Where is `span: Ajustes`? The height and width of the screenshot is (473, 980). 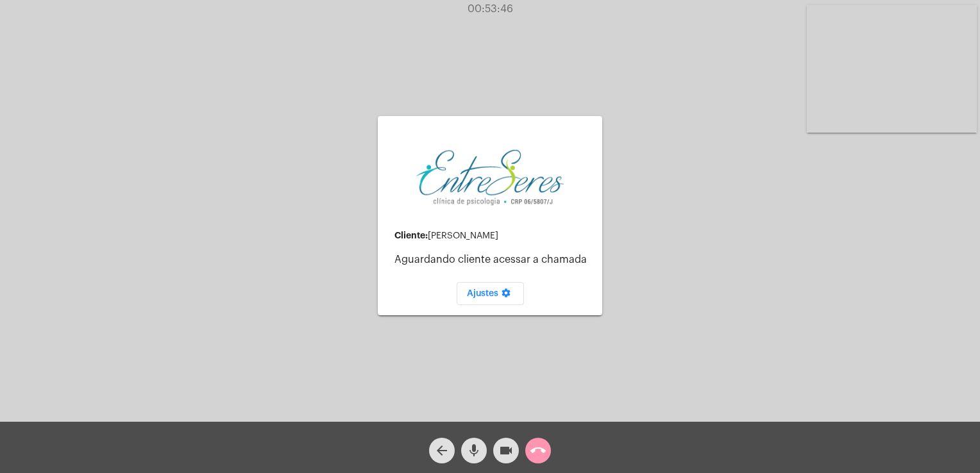
span: Ajustes is located at coordinates (490, 293).